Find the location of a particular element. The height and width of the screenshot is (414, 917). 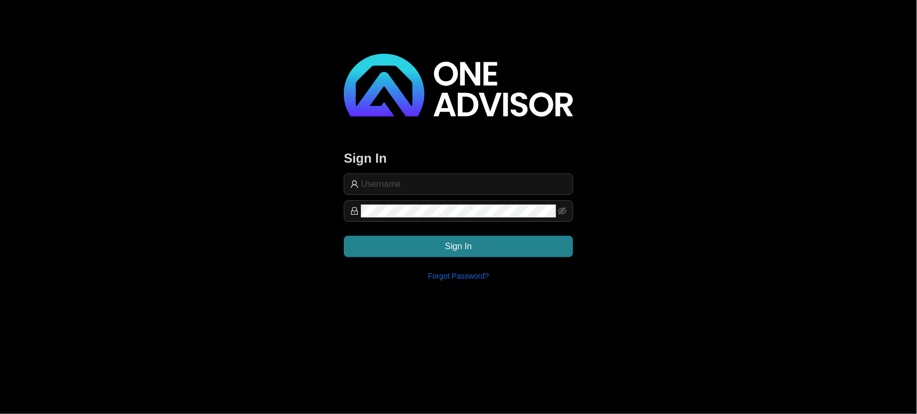

span: Sign In is located at coordinates (459, 247).